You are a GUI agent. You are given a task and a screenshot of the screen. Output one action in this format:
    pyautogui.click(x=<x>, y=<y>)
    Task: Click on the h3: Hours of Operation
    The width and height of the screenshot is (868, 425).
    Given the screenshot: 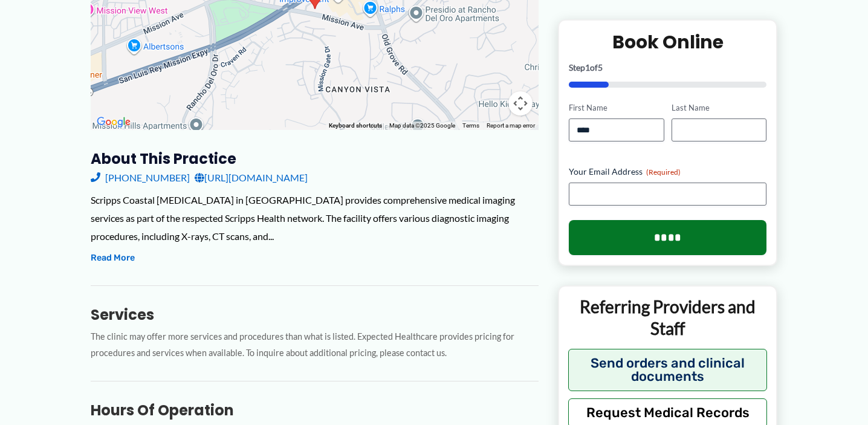 What is the action you would take?
    pyautogui.click(x=314, y=410)
    